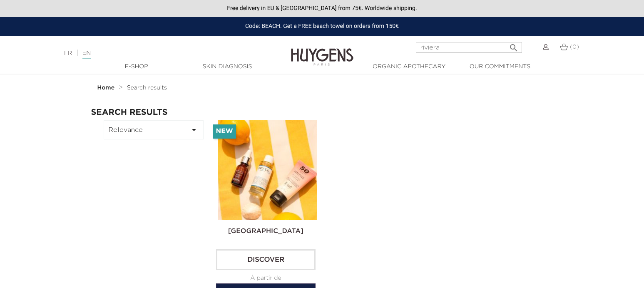 This screenshot has height=288, width=644. What do you see at coordinates (266, 260) in the screenshot?
I see `a: Discover` at bounding box center [266, 260].